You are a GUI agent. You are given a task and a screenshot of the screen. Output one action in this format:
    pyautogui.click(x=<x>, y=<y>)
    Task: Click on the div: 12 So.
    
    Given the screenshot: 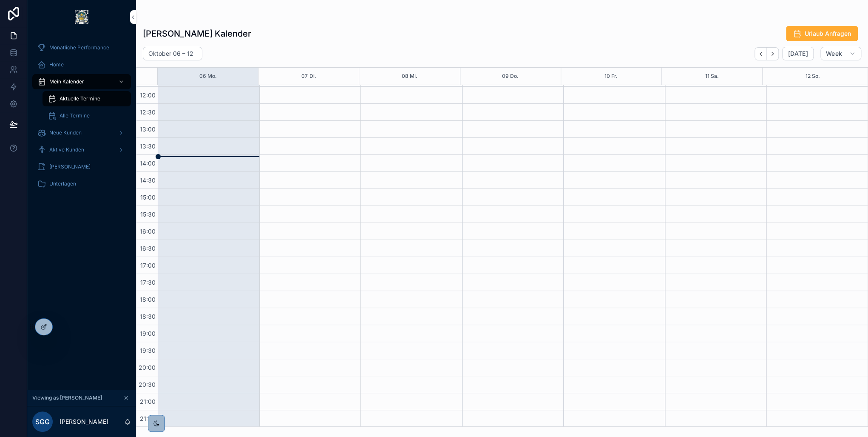 What is the action you would take?
    pyautogui.click(x=813, y=76)
    